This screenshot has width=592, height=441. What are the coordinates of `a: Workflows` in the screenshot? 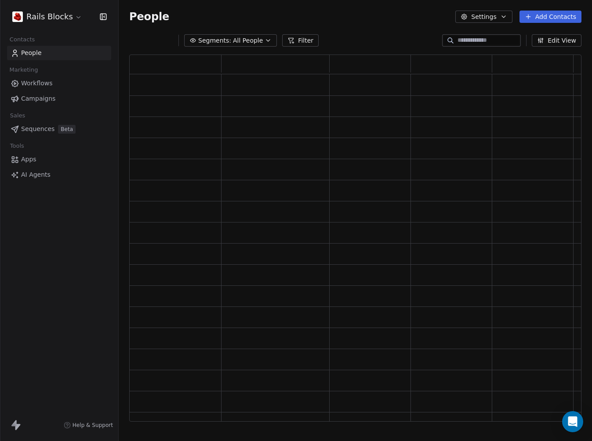 It's located at (59, 83).